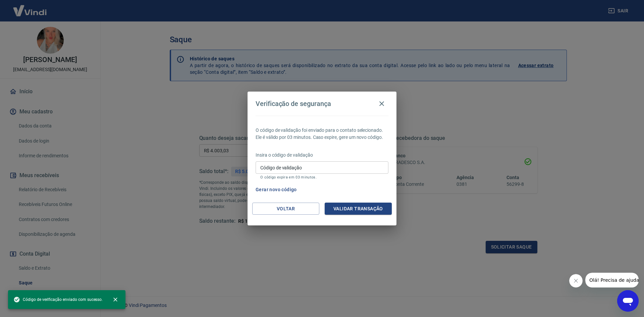 The width and height of the screenshot is (644, 317). Describe the element at coordinates (322, 177) in the screenshot. I see `p: O código expira em 03 minutos.` at that location.